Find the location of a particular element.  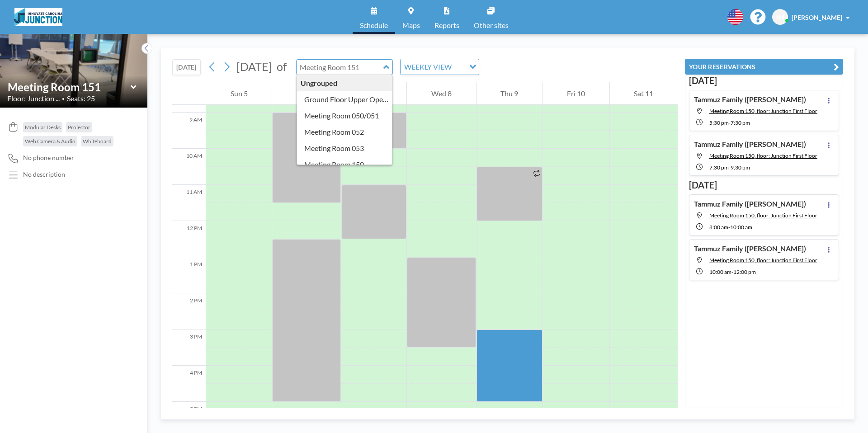

img: organization-logo is located at coordinates (38, 17).